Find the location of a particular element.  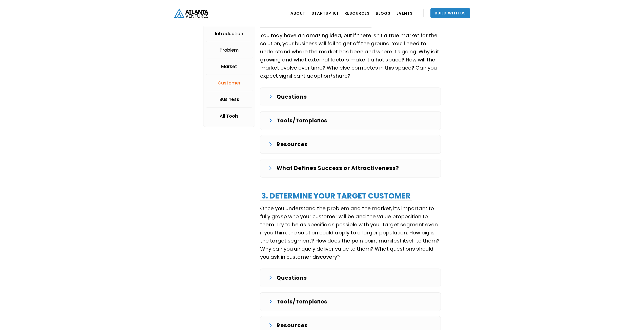

div: Introduction is located at coordinates (229, 34).